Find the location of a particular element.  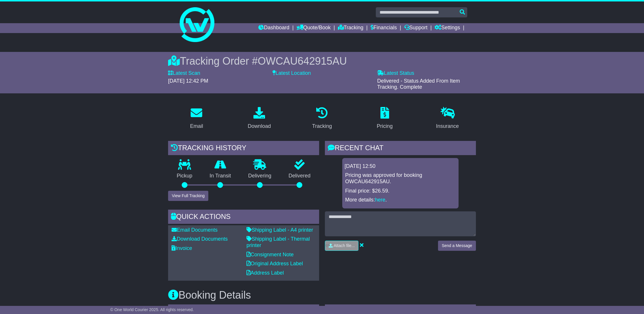

a: Original Address Label is located at coordinates (274, 263).